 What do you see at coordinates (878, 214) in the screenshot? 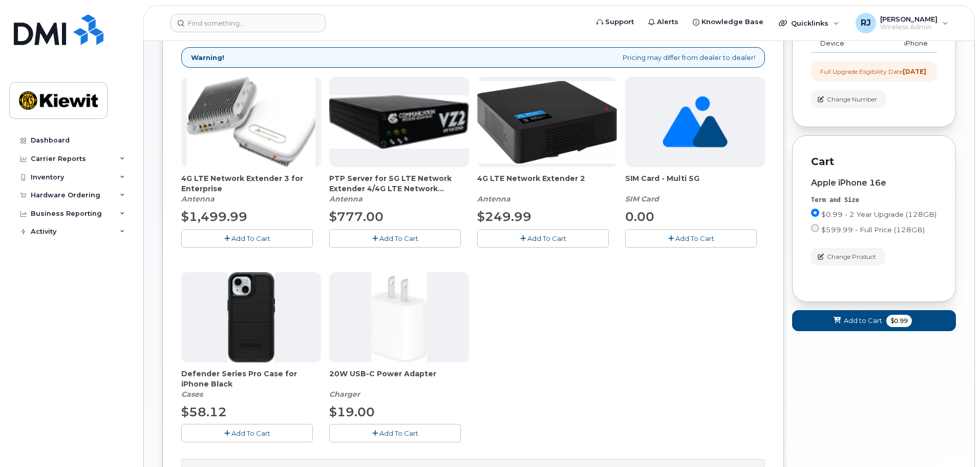
I see `span: $0.99 - 2 Year Upgrade (128GB)` at bounding box center [878, 214].